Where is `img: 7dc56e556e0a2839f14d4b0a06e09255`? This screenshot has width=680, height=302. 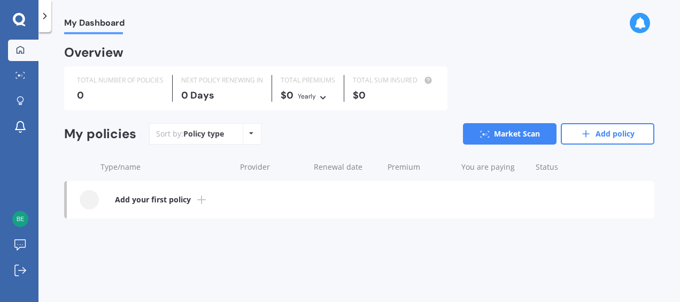
img: 7dc56e556e0a2839f14d4b0a06e09255 is located at coordinates (20, 219).